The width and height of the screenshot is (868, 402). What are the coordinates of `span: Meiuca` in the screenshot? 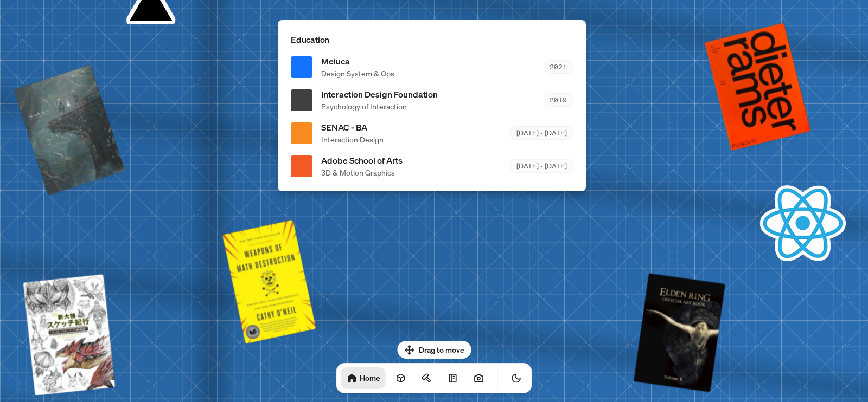 It's located at (357, 61).